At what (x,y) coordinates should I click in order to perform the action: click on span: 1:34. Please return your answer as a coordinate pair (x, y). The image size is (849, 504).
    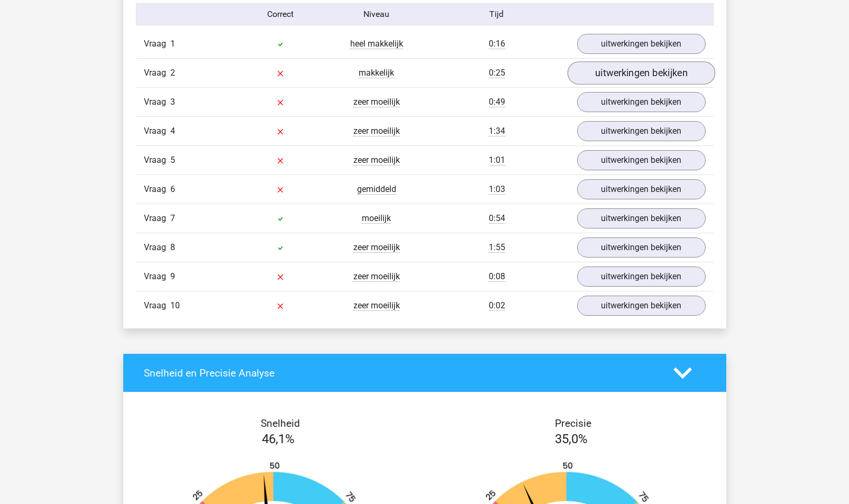
    Looking at the image, I should click on (497, 131).